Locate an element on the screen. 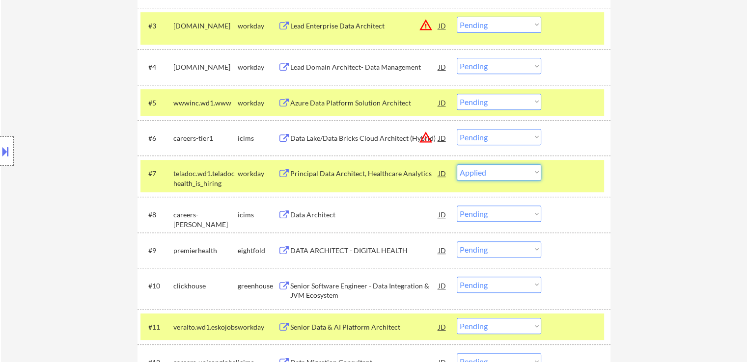 The width and height of the screenshot is (747, 362). div: Data Architect is located at coordinates (364, 215).